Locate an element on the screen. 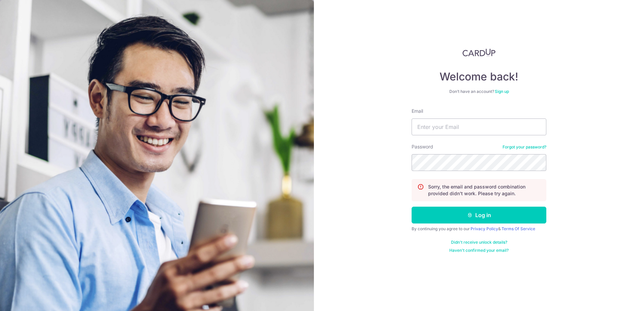 The image size is (644, 311). div: By continuing you agree to our & is located at coordinates (478, 229).